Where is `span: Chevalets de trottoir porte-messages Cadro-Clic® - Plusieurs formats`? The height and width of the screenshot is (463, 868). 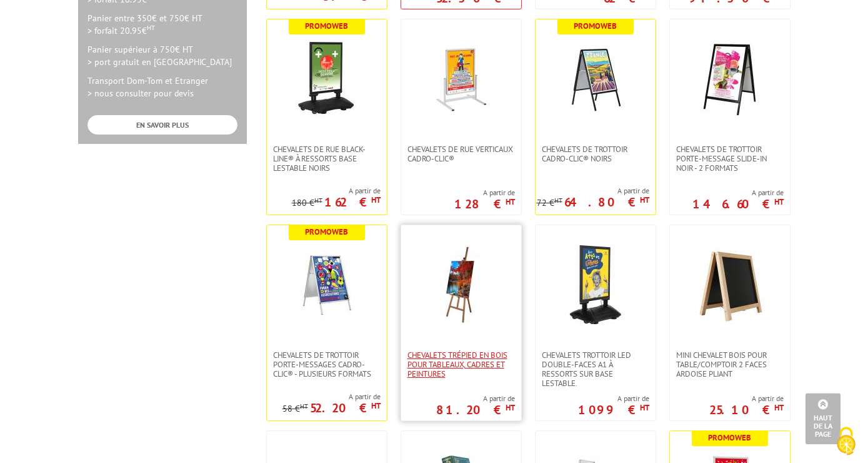 span: Chevalets de trottoir porte-messages Cadro-Clic® - Plusieurs formats is located at coordinates (327, 364).